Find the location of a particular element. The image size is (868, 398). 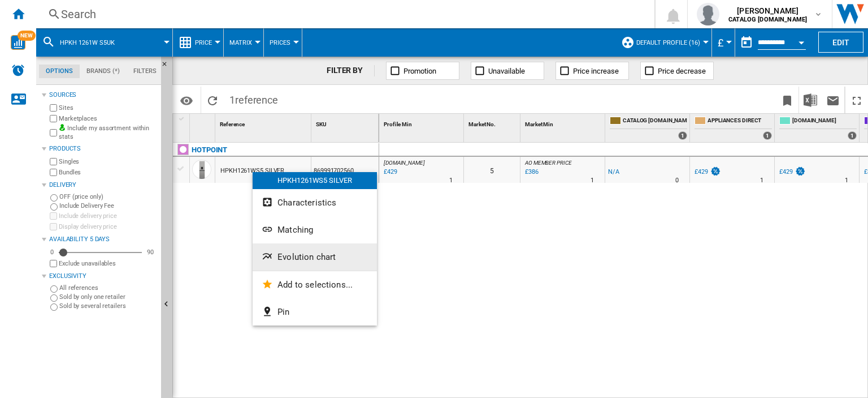

span: Add to selections... is located at coordinates (315, 285).